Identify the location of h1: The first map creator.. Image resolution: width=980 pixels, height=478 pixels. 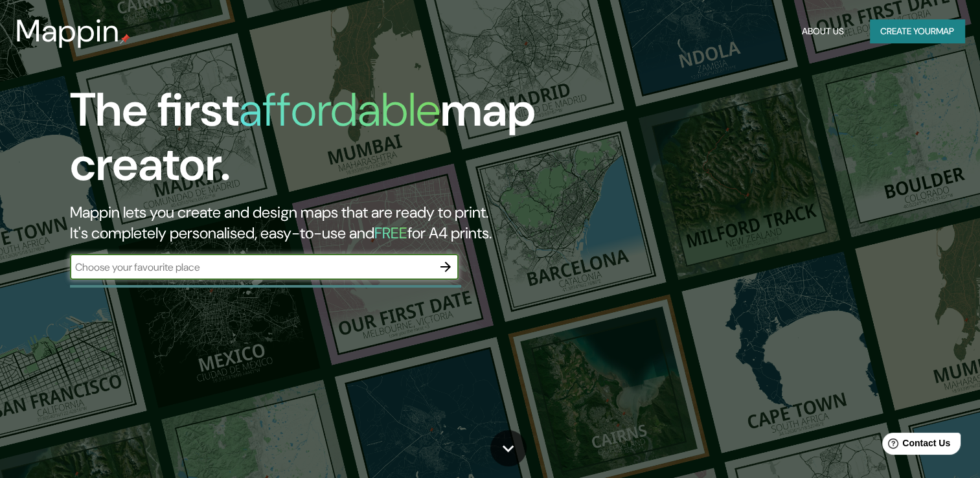
(315, 143).